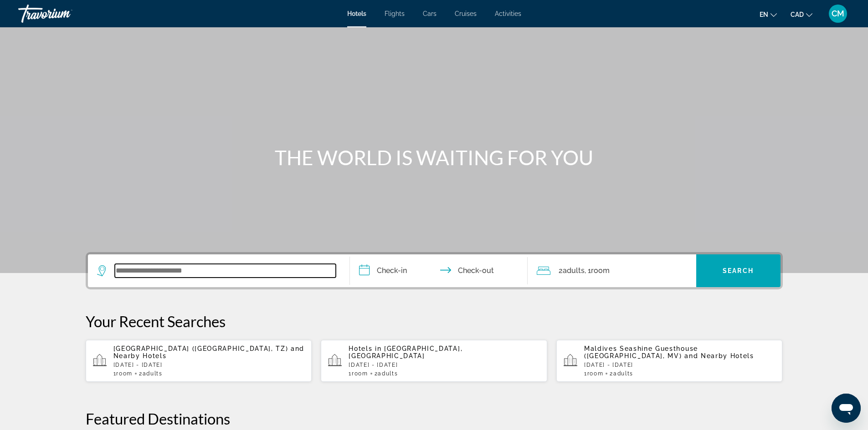 The height and width of the screenshot is (430, 868). I want to click on span: , 1, so click(597, 270).